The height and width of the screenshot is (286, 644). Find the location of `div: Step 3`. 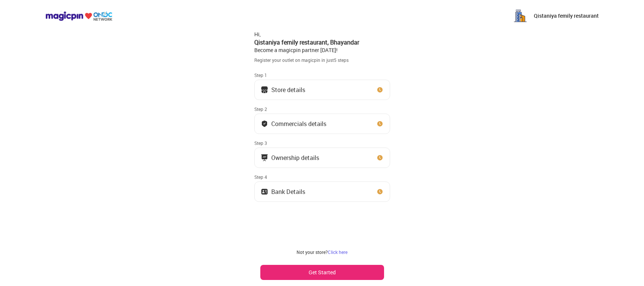

div: Step 3 is located at coordinates (322, 143).